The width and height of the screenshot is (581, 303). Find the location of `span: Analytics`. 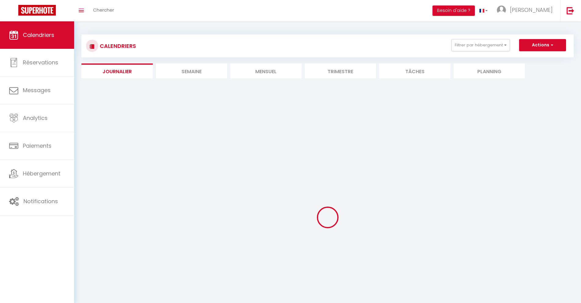

span: Analytics is located at coordinates (35, 118).